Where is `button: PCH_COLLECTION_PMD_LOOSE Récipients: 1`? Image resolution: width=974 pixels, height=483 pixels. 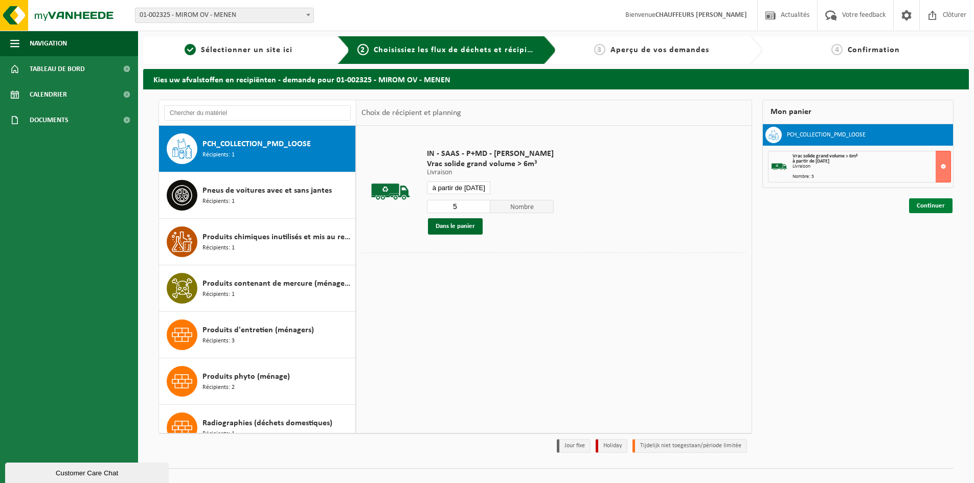 button: PCH_COLLECTION_PMD_LOOSE Récipients: 1 is located at coordinates (257, 149).